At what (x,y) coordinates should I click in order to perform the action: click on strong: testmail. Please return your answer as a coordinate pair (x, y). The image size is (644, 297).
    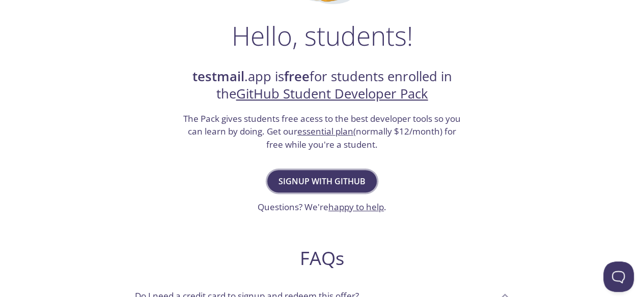
    Looking at the image, I should click on (218, 76).